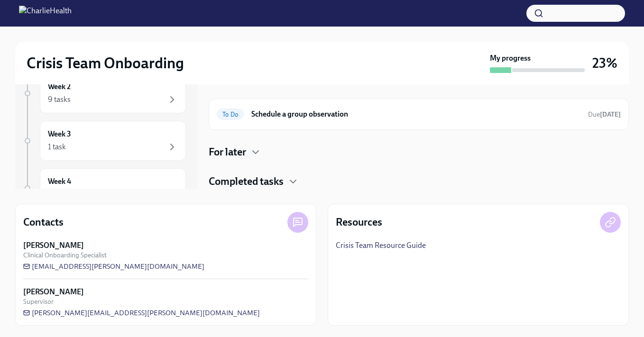  Describe the element at coordinates (227, 152) in the screenshot. I see `h4: For later` at that location.